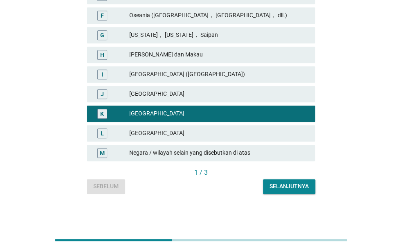 The image size is (402, 250). Describe the element at coordinates (219, 153) in the screenshot. I see `div: Negara / wilayah selain yang disebutkan di atas` at that location.